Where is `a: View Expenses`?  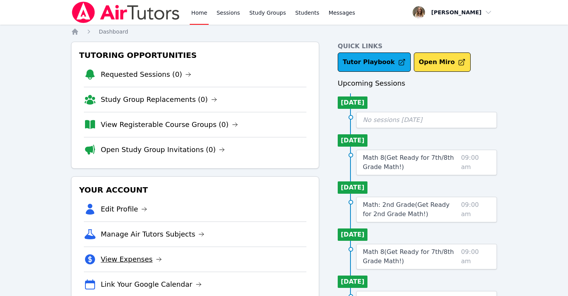 a: View Expenses is located at coordinates (131, 259).